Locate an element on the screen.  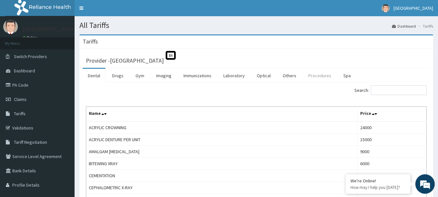
td: 6000 is located at coordinates (392, 163).